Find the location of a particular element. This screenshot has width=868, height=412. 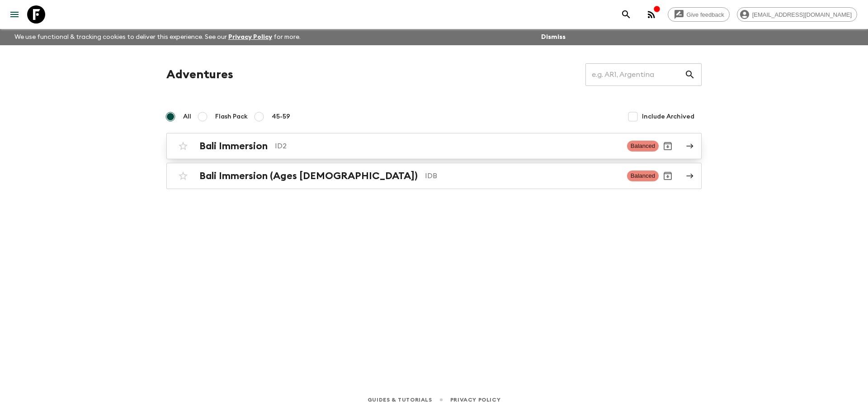

h1: Adventures is located at coordinates (200, 74).